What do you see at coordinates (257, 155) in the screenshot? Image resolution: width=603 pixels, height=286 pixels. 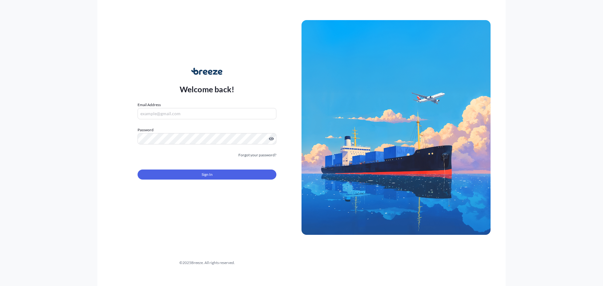 I see `a: Forgot your password?` at bounding box center [257, 155].